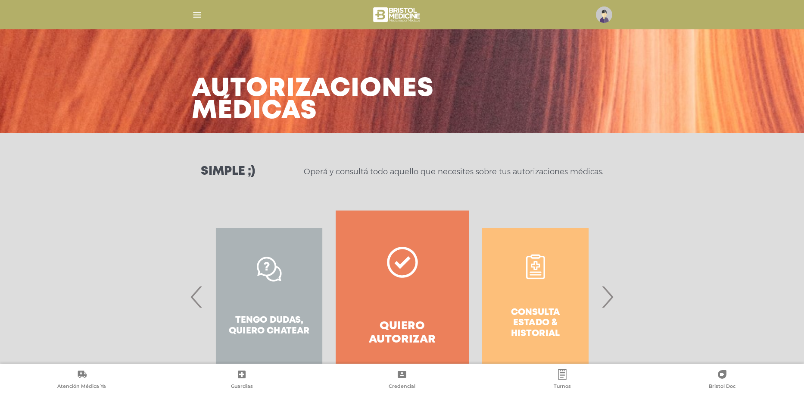 Image resolution: width=804 pixels, height=393 pixels. I want to click on h4: Quiero autorizar, so click(402, 333).